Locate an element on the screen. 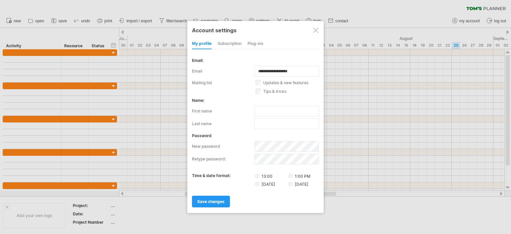 This screenshot has width=511, height=234. div: subscription is located at coordinates (230, 44).